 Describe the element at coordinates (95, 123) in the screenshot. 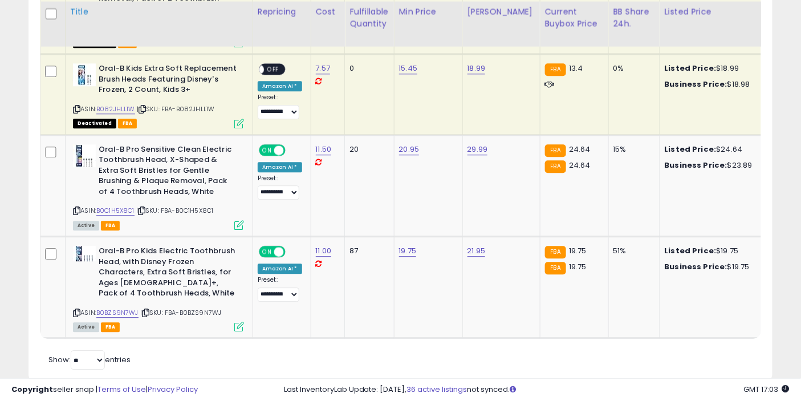

I see `span: All listings that are unavailable for purchase on Amazon for any reason other than out-of-stock` at that location.